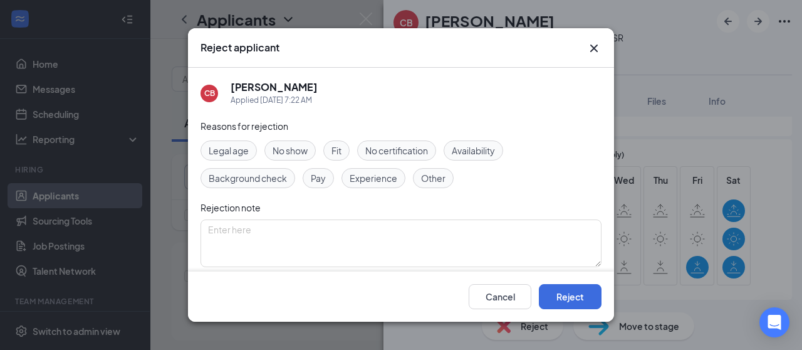 This screenshot has height=350, width=802. I want to click on span: Other, so click(433, 178).